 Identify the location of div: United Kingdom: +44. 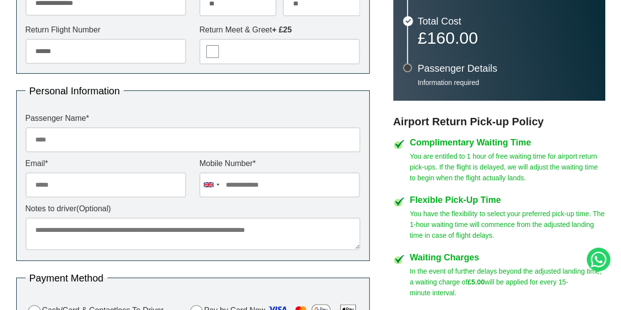
(211, 184).